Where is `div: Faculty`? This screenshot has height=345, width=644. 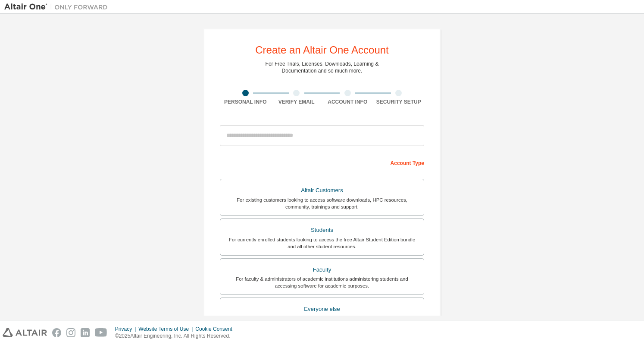
div: Faculty is located at coordinates (322, 270).